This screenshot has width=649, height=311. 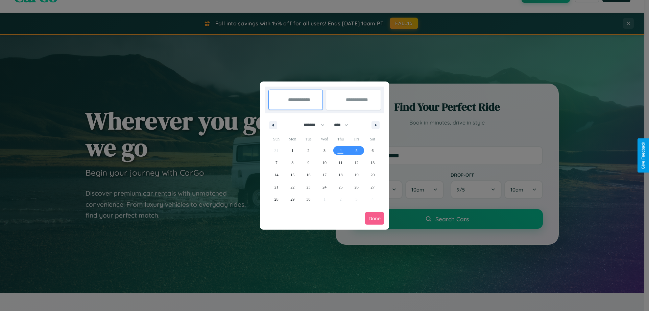 What do you see at coordinates (309, 175) in the screenshot?
I see `span: 16` at bounding box center [309, 175].